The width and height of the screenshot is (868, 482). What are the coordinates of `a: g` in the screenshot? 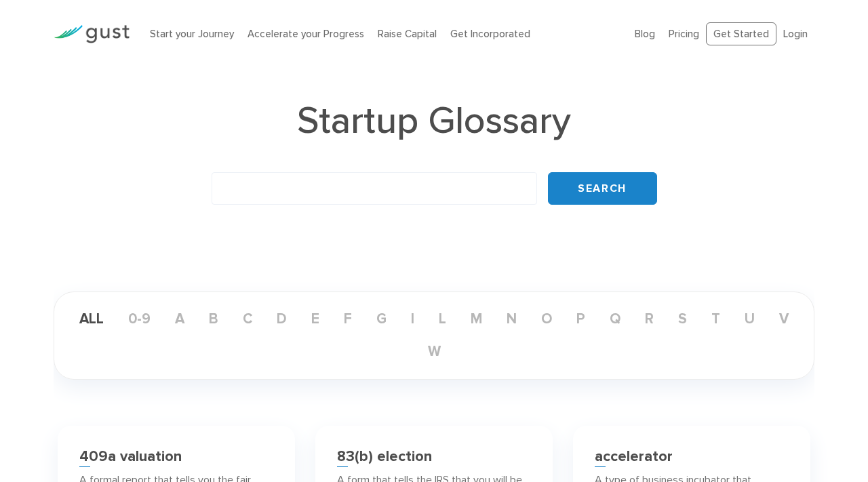 It's located at (381, 318).